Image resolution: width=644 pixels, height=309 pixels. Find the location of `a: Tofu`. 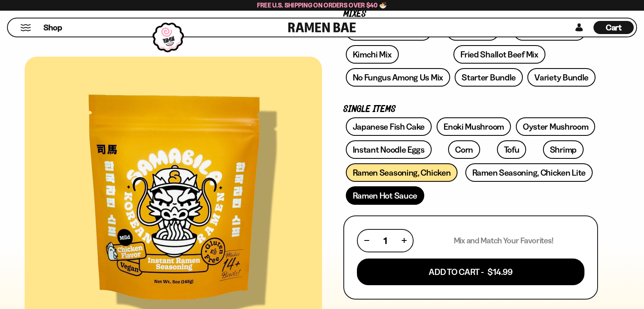

a: Tofu is located at coordinates (512, 149).